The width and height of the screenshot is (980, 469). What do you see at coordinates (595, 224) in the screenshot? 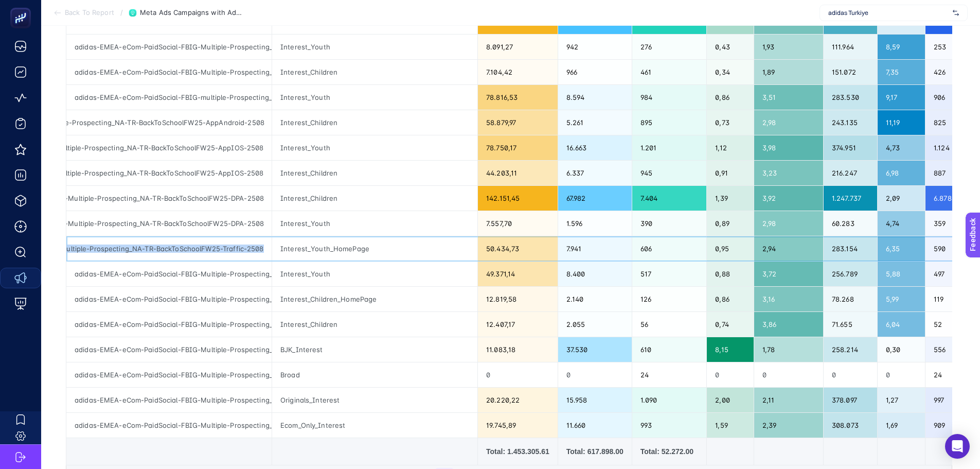
I see `div: 1.596` at bounding box center [595, 224].